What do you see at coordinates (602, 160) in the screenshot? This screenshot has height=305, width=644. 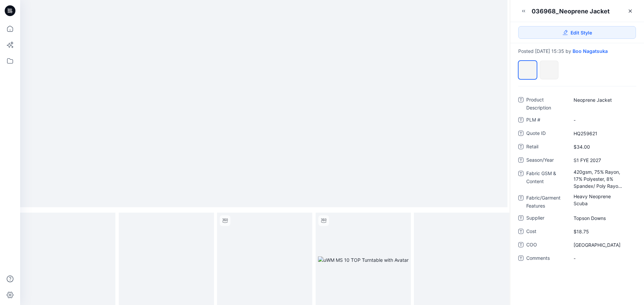 I see `span: S1 FYE 2027` at bounding box center [602, 160].